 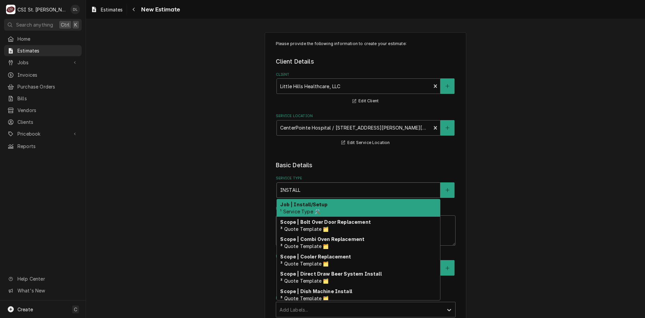 What do you see at coordinates (448, 190) in the screenshot?
I see `svg: Create New Service` at bounding box center [448, 190].